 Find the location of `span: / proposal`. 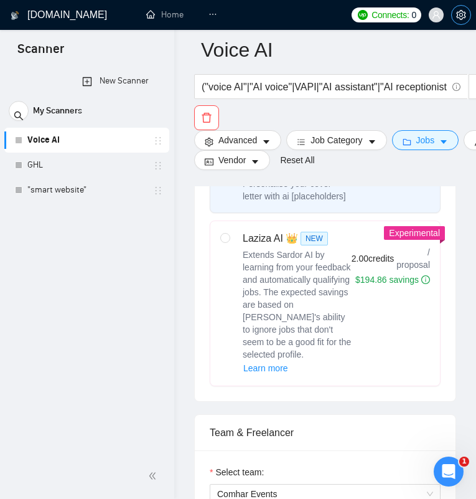

span: / proposal is located at coordinates (413, 258).